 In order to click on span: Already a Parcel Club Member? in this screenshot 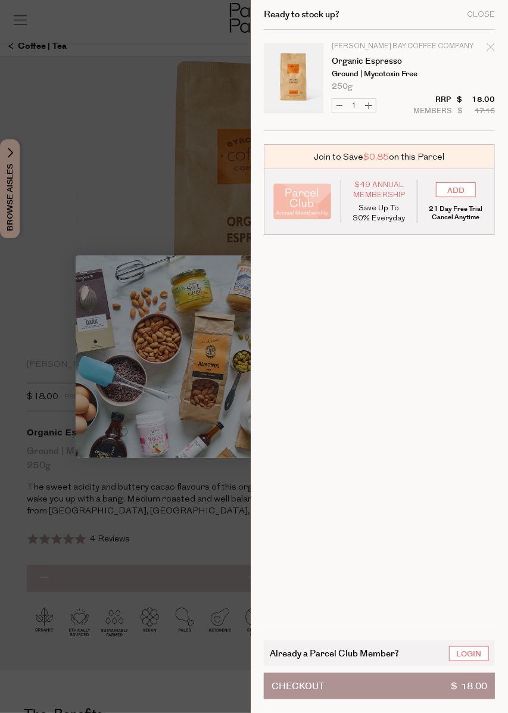, I will do `click(334, 653)`.